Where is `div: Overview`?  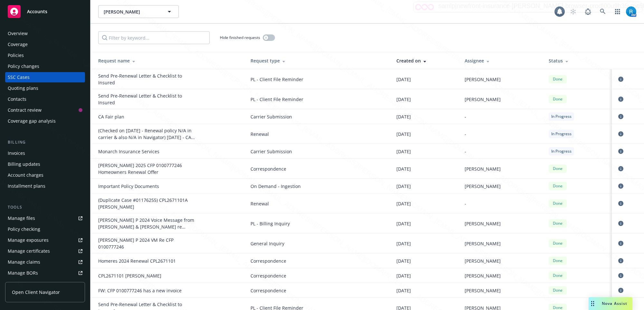 div: Overview is located at coordinates (18, 34).